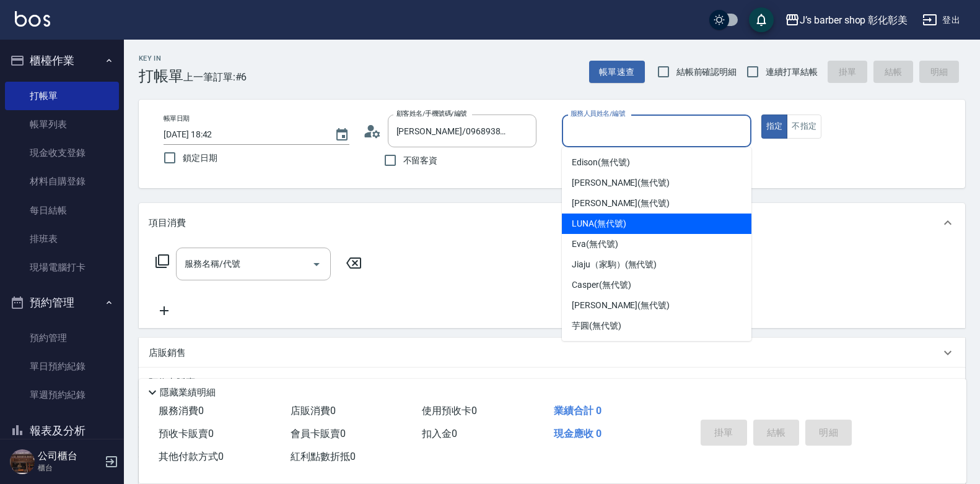 This screenshot has width=980, height=484. Describe the element at coordinates (449, 410) in the screenshot. I see `span: 使用預收卡 0` at that location.